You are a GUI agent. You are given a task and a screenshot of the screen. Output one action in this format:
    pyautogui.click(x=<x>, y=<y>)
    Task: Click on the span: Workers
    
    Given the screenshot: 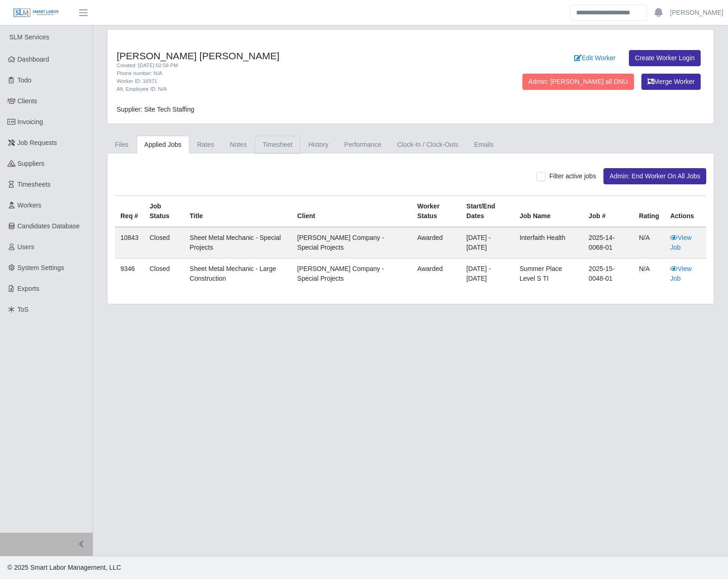 What is the action you would take?
    pyautogui.click(x=30, y=205)
    